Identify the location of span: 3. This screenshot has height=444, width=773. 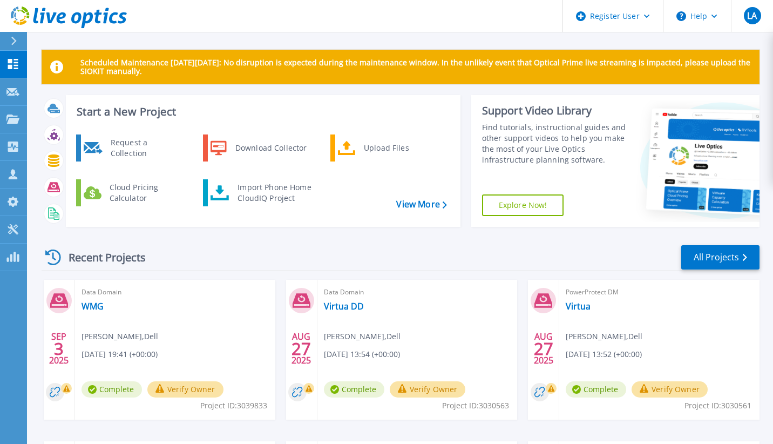
(59, 348).